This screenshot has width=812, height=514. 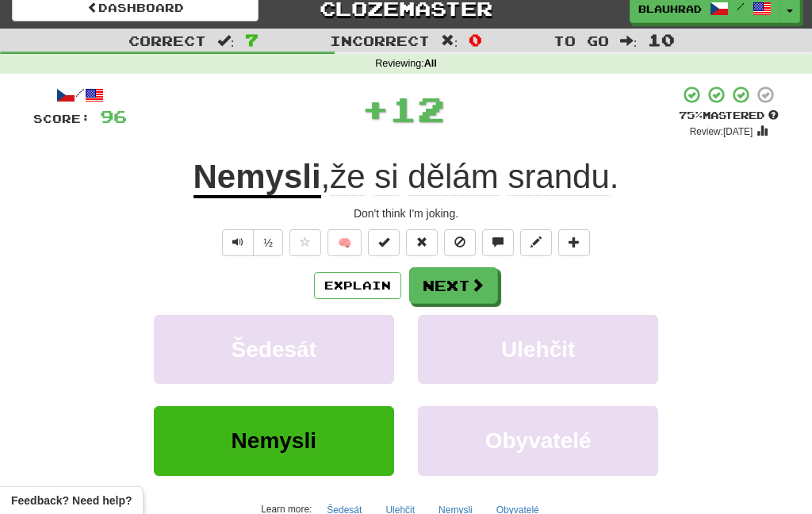 I want to click on span: To go, so click(x=581, y=40).